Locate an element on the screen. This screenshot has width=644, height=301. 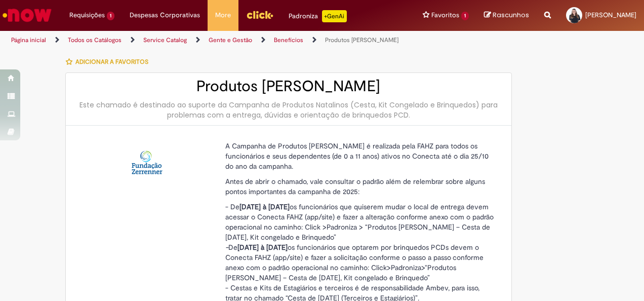
span: Requisições is located at coordinates (87, 15).